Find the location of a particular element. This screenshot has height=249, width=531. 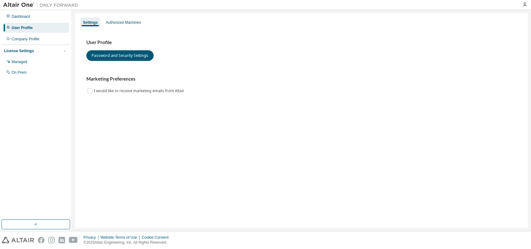

div: On Prem is located at coordinates (19, 73).